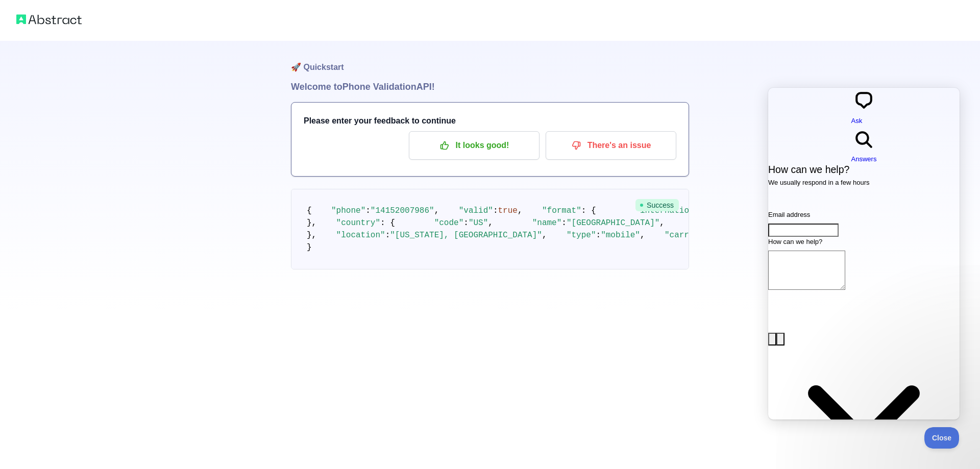 The width and height of the screenshot is (980, 469). Describe the element at coordinates (89, 33) in the screenshot. I see `span: Ask` at that location.